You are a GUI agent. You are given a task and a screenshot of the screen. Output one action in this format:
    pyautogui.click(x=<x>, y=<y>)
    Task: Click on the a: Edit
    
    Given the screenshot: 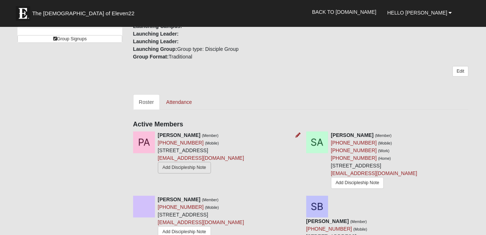 What is the action you would take?
    pyautogui.click(x=460, y=71)
    